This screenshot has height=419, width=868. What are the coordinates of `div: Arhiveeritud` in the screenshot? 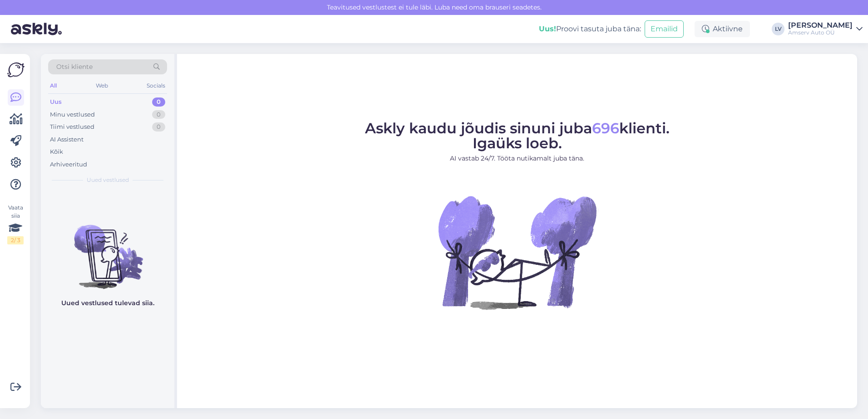 It's located at (68, 165).